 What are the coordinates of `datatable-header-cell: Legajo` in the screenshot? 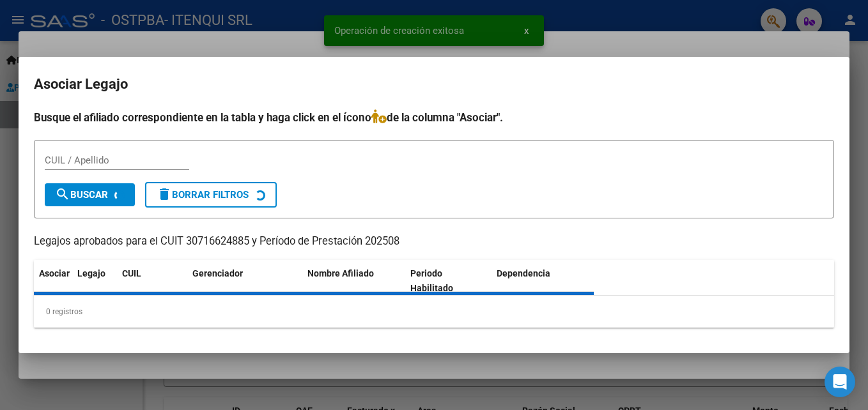 It's located at (95, 281).